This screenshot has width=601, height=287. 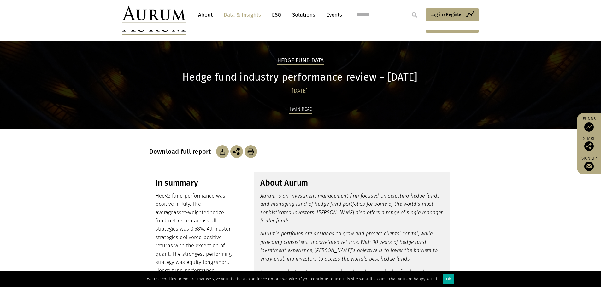 What do you see at coordinates (415, 15) in the screenshot?
I see `input: Submit` at bounding box center [415, 15].